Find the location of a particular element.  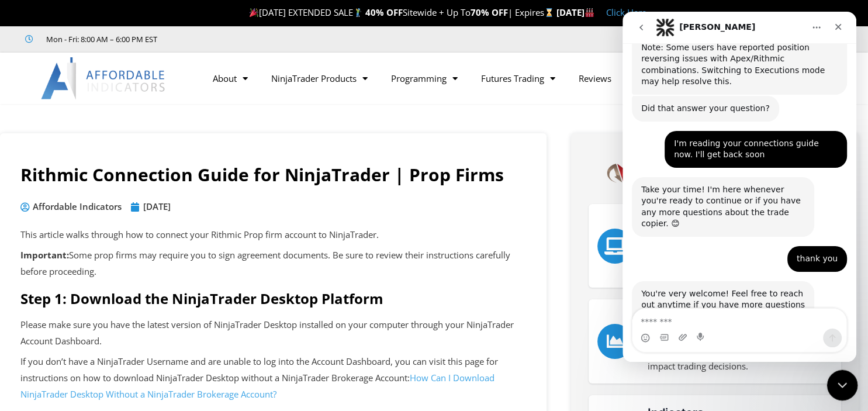

div: thank you is located at coordinates (195, 247).